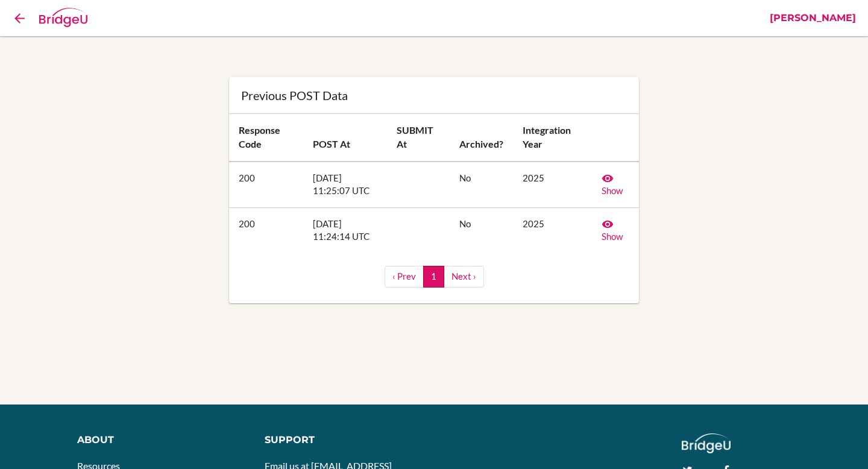  What do you see at coordinates (463, 276) in the screenshot?
I see `a: Next ›` at bounding box center [463, 276].